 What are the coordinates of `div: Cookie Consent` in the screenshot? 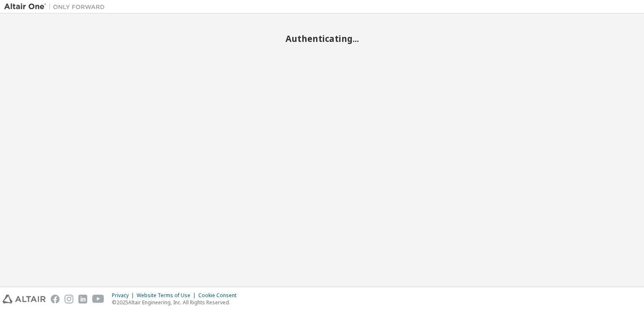 It's located at (220, 295).